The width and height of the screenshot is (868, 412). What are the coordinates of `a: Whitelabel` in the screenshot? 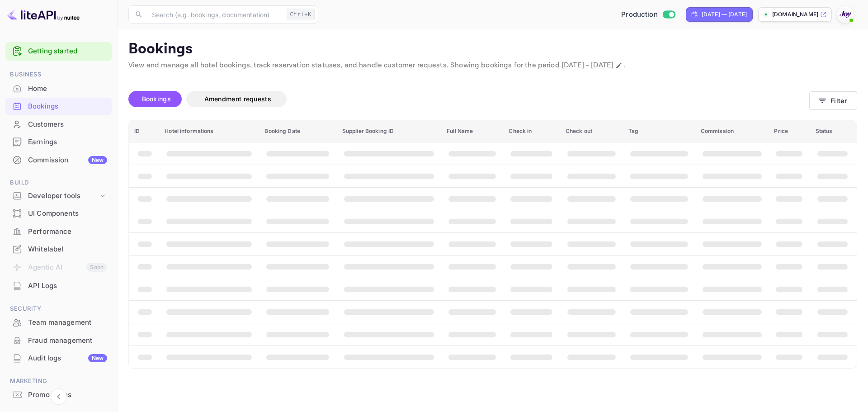 It's located at (58, 249).